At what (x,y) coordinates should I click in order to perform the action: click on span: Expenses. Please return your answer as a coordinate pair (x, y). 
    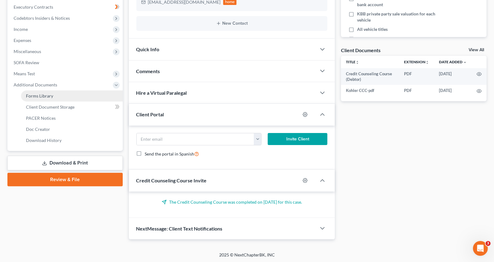
    Looking at the image, I should click on (22, 40).